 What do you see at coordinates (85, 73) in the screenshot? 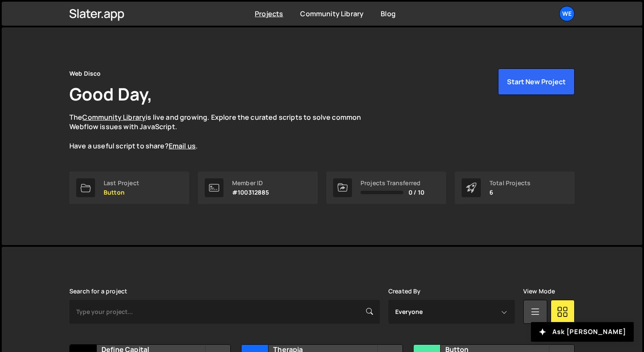
I see `div: Web Disco` at bounding box center [85, 73].